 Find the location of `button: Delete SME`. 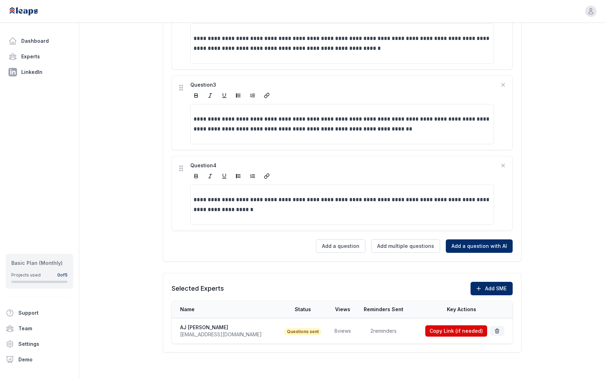

button: Delete SME is located at coordinates (497, 331).